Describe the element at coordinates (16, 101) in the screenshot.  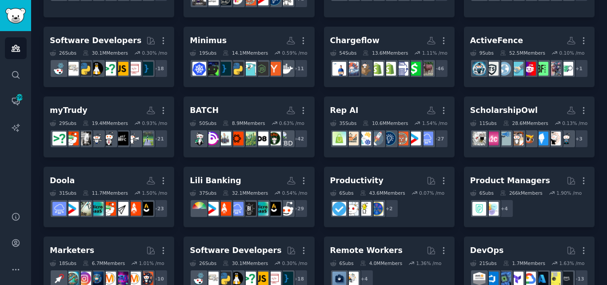
I see `a: 299` at that location.